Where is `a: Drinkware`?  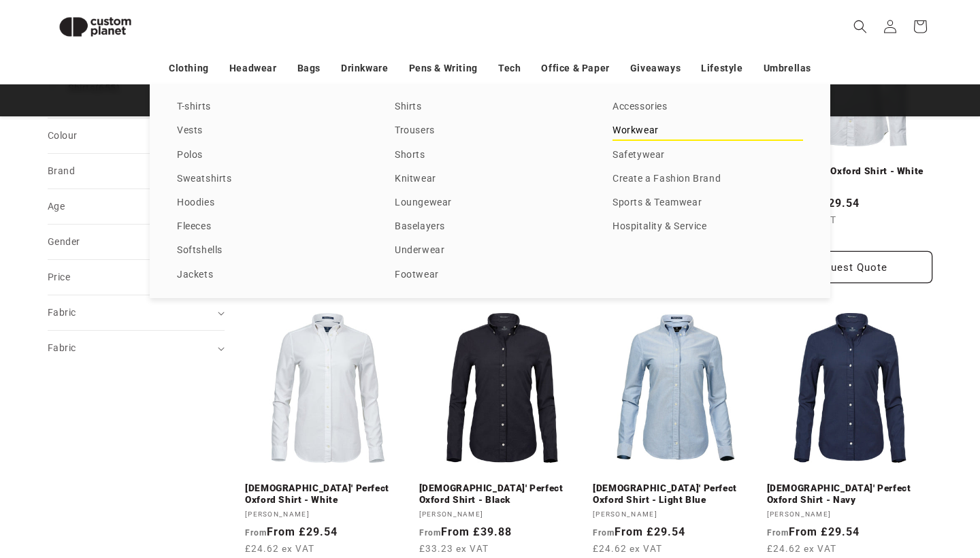
a: Drinkware is located at coordinates (364, 68).